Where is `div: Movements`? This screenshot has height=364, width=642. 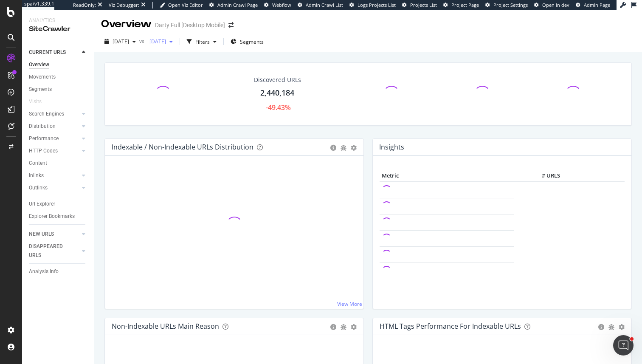
div: Movements is located at coordinates (42, 77).